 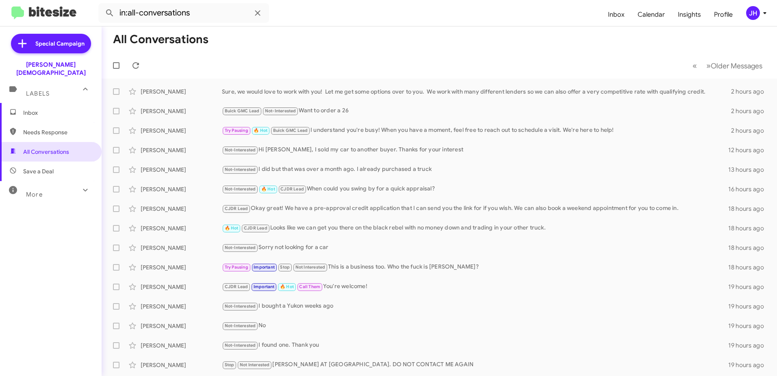 I want to click on div: I did but that was over a month ago. I already purchased a truck, so click(x=475, y=169).